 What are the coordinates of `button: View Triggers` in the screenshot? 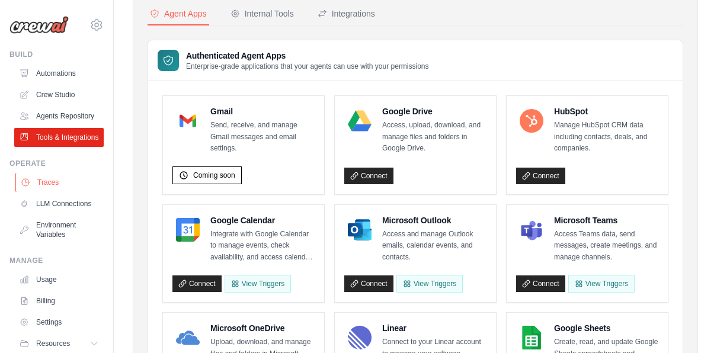 It's located at (258, 284).